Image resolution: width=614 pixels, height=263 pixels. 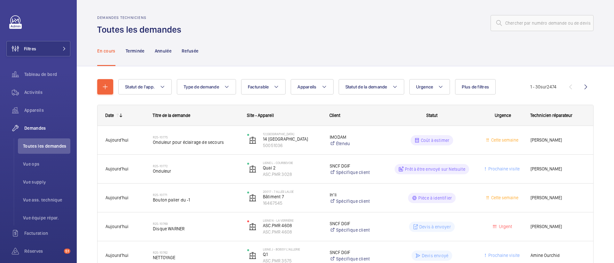 What do you see at coordinates (67, 251) in the screenshot?
I see `span: 51` at bounding box center [67, 251].